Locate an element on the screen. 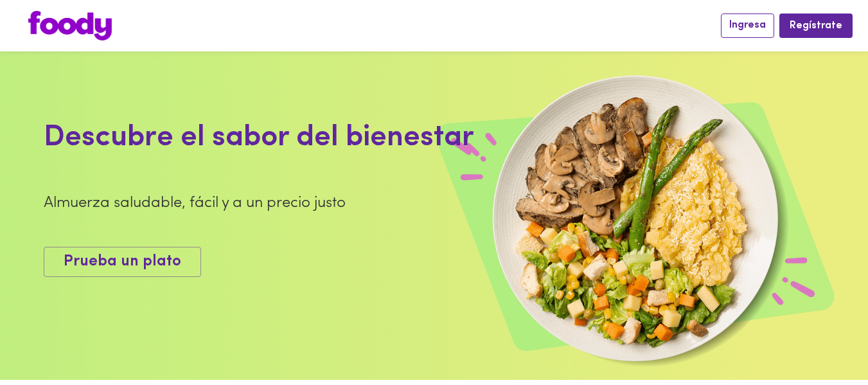 The image size is (868, 385). span: Ingresa is located at coordinates (748, 25).